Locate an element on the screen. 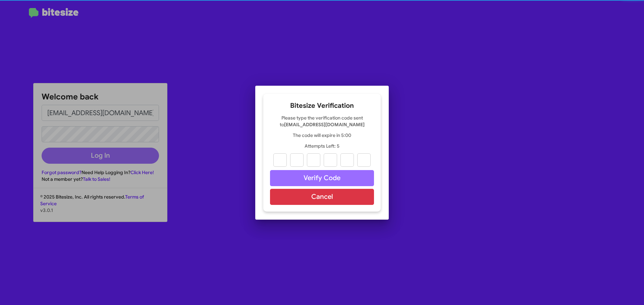 The width and height of the screenshot is (644, 305). h2: Bitesize Verification is located at coordinates (322, 106).